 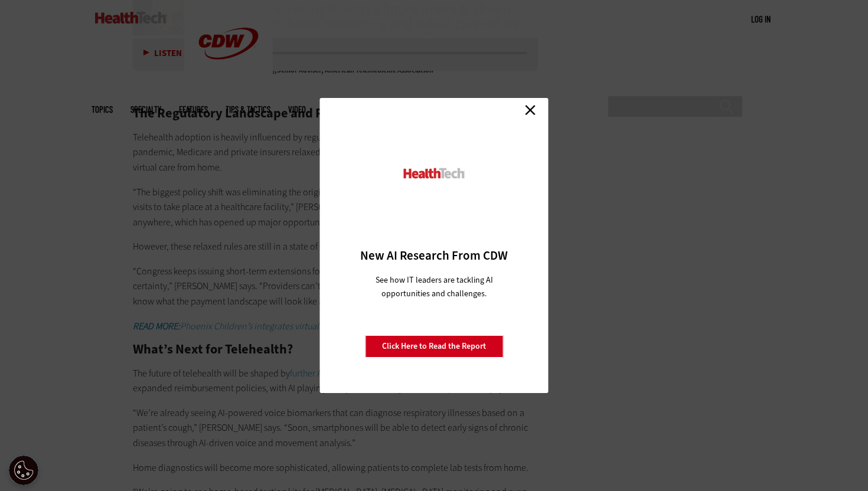 I want to click on button: Open Preferences, so click(x=24, y=471).